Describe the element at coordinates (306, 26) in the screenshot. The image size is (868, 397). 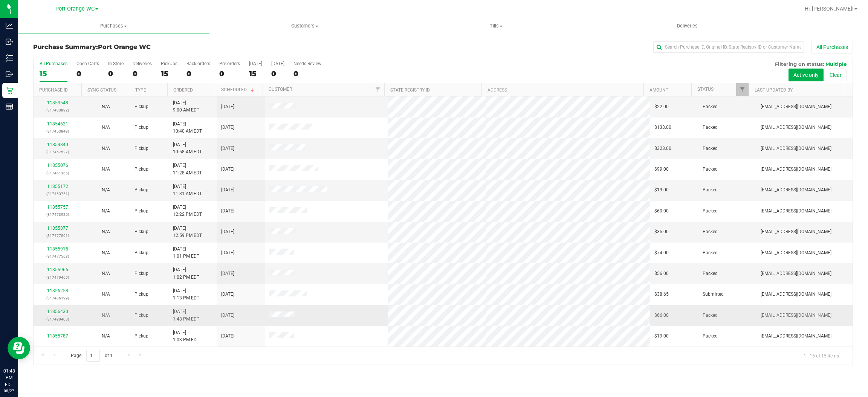
I see `span: Customers` at that location.